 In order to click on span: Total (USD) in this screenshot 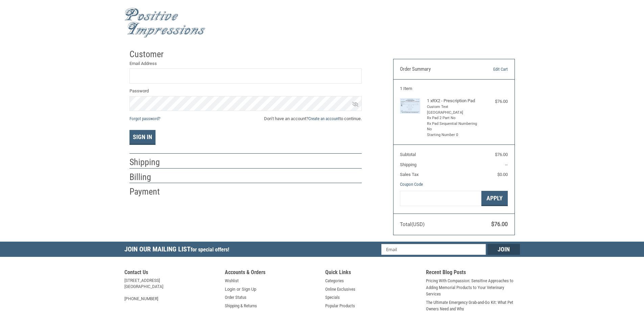, I will do `click(412, 224)`.